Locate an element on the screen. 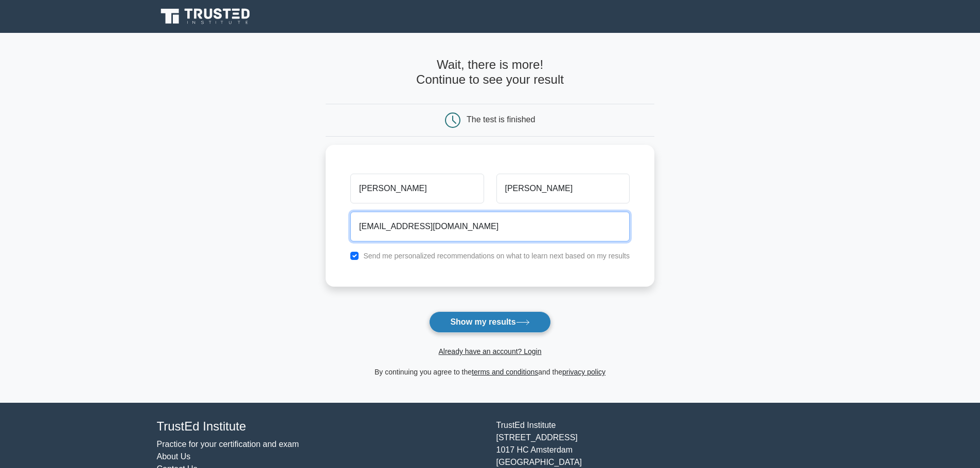 Image resolution: width=980 pixels, height=468 pixels. div: By continuing you agree to the and the is located at coordinates (490, 372).